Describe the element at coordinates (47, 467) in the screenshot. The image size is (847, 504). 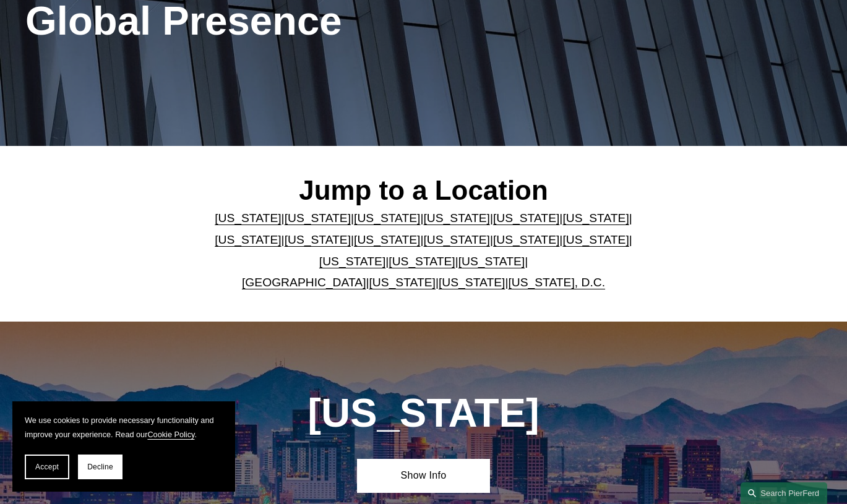
I see `span: Accept` at that location.